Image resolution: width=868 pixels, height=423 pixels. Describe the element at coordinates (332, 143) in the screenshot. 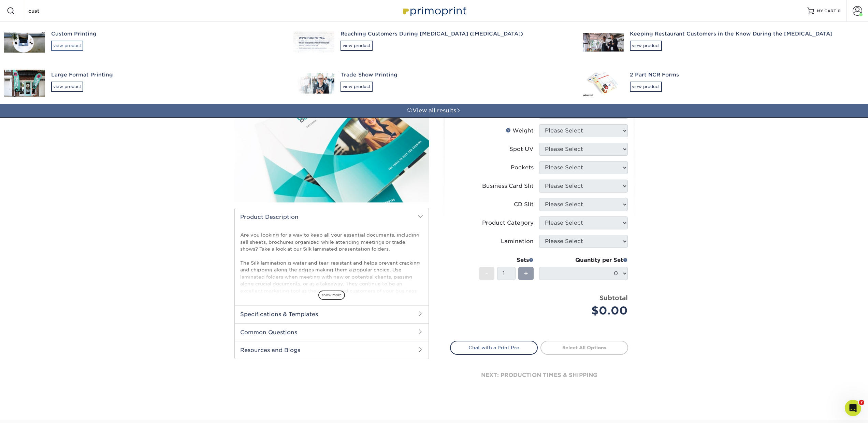

I see `img: Silk Laminated 01` at that location.